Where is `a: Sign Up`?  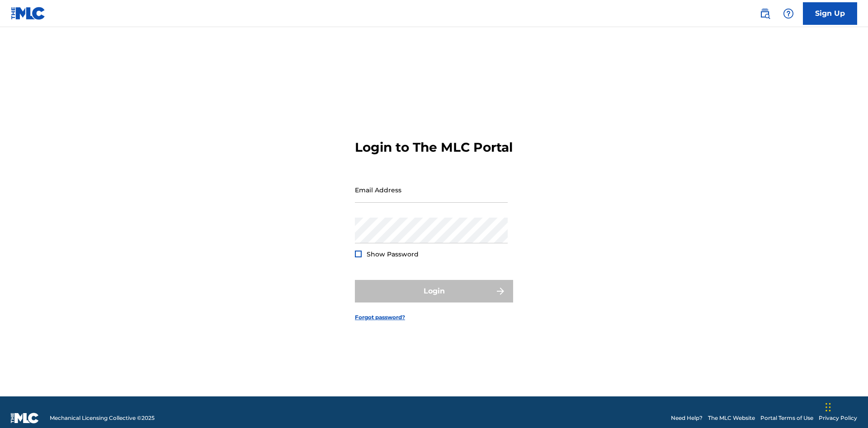
a: Sign Up is located at coordinates (830, 13).